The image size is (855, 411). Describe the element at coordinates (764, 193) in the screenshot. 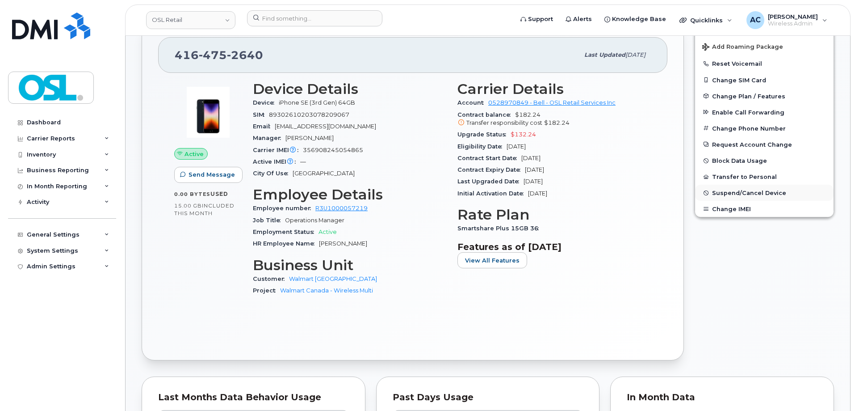

I see `button: Suspend/Cancel Device` at that location.